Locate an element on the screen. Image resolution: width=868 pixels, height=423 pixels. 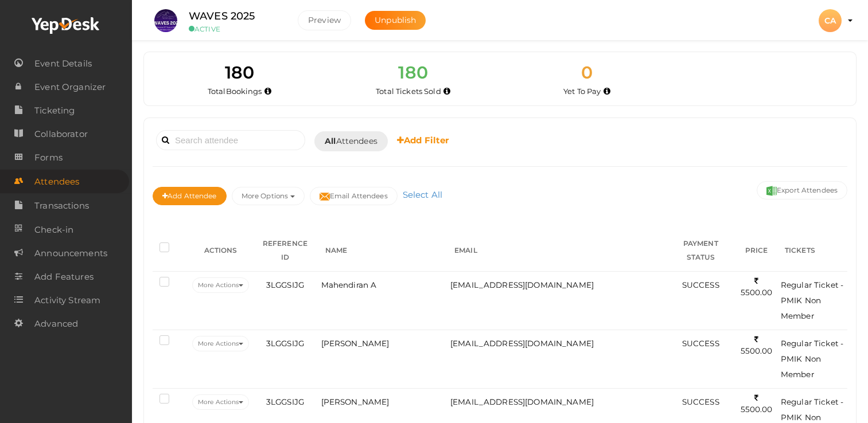
button: Email Attendees is located at coordinates (353, 196).